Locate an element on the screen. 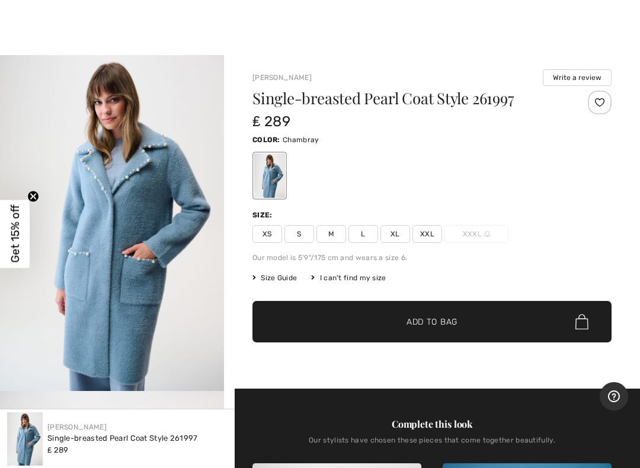 This screenshot has height=468, width=640. div: Complete this look is located at coordinates (432, 424).